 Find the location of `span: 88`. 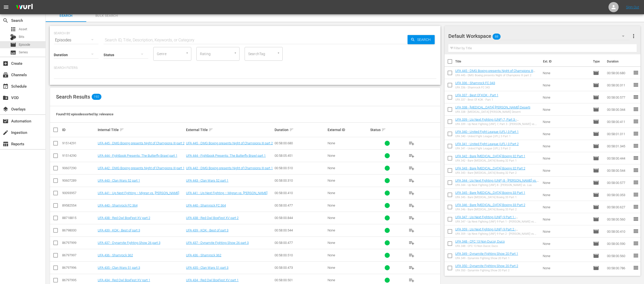

span: 88 is located at coordinates (496, 36).